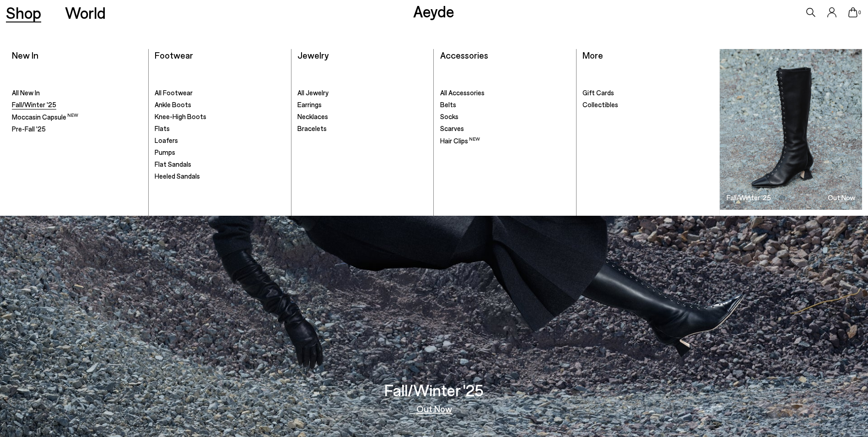  Describe the element at coordinates (29, 128) in the screenshot. I see `span: Pre-Fall '25` at that location.